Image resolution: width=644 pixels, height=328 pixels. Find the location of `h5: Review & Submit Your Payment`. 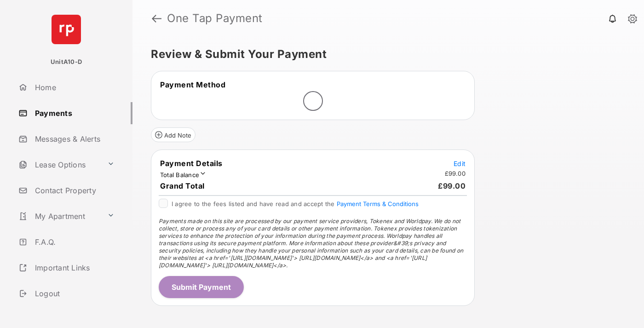

h5: Review & Submit Your Payment is located at coordinates (385, 54).